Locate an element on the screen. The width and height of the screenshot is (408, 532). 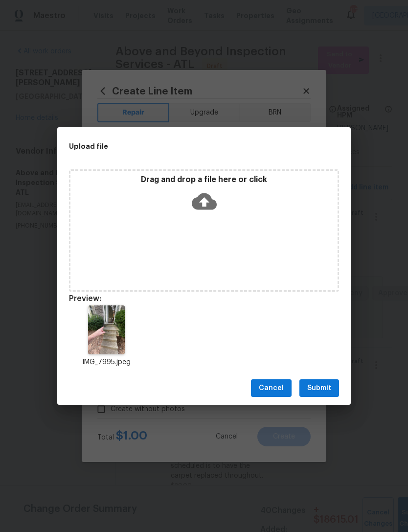
span: Cancel is located at coordinates (271, 388).